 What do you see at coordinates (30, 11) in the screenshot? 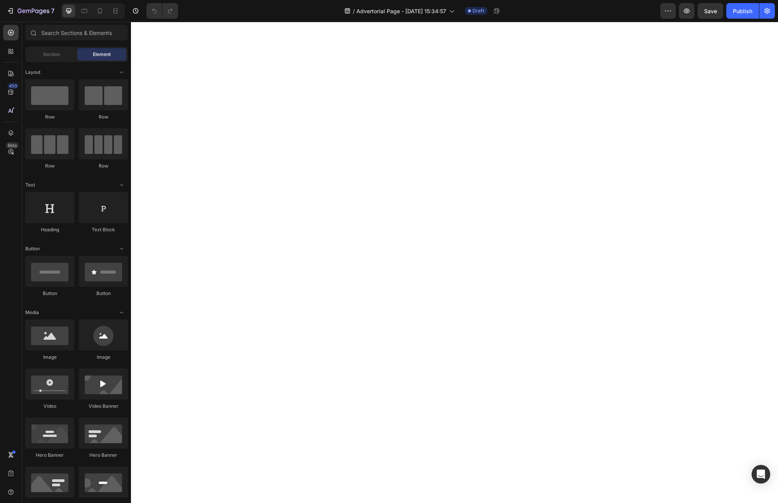
I see `button: 7` at bounding box center [30, 11].